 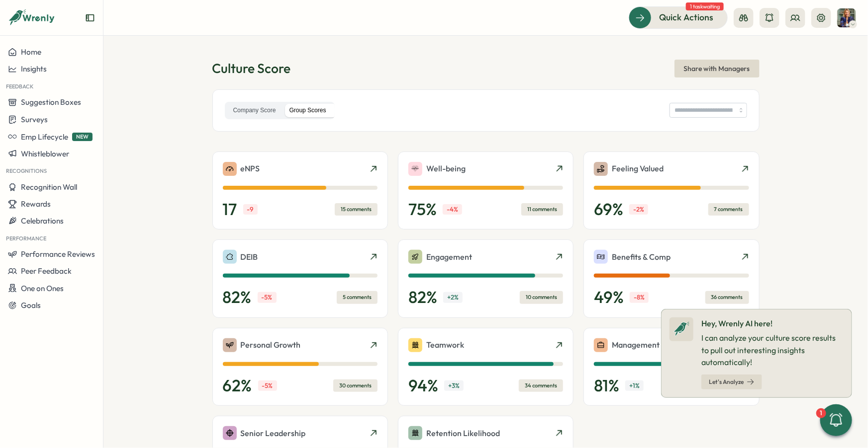 I want to click on p: DEIB, so click(x=249, y=257).